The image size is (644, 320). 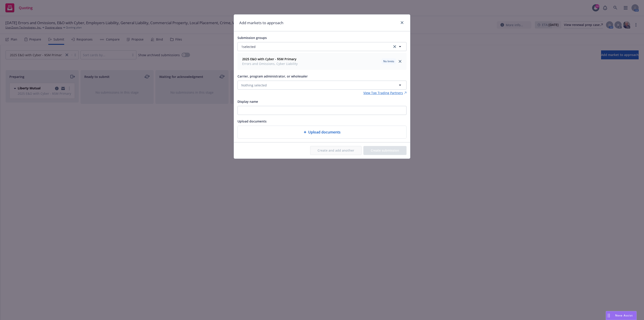 What do you see at coordinates (322, 47) in the screenshot?
I see `button: 1selectedclear selection` at bounding box center [322, 47].